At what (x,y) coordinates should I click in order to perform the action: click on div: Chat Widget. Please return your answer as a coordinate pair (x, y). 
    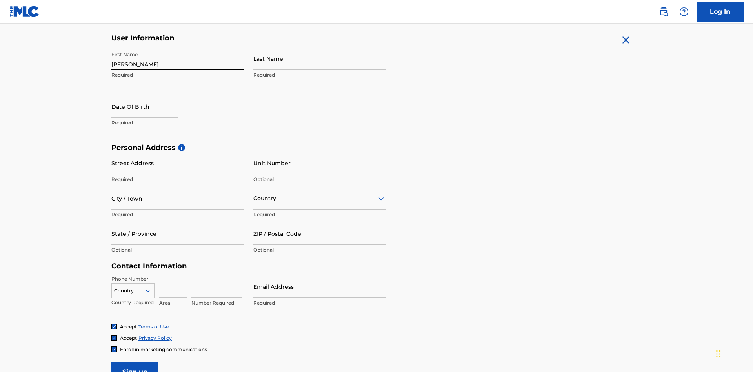
    Looking at the image, I should click on (734, 353).